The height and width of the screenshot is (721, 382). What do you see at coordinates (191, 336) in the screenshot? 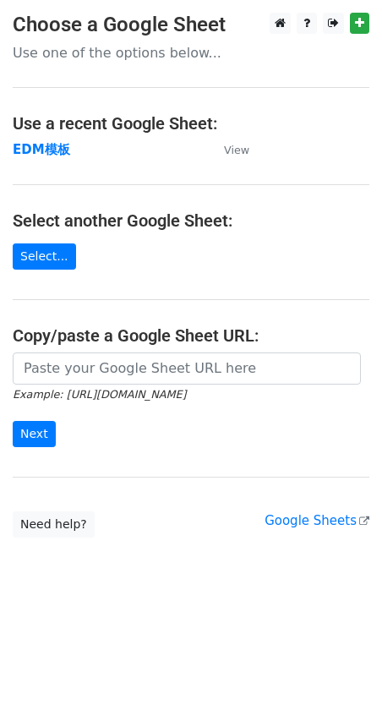
I see `h4: Copy/paste a Google Sheet URL:` at bounding box center [191, 336].